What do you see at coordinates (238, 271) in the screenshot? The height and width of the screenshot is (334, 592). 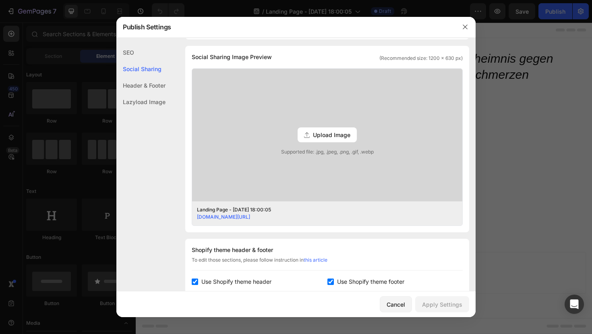 I see `span: from URL or image` at bounding box center [238, 271].